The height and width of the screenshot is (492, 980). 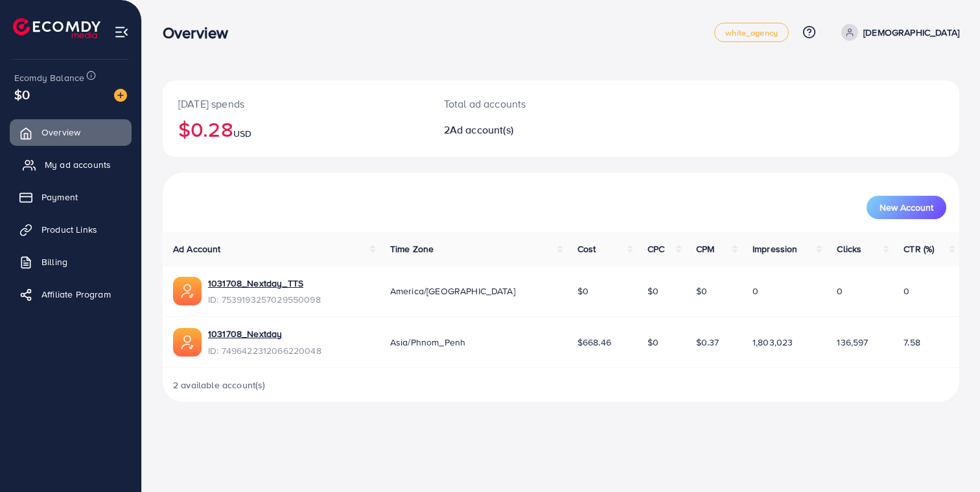 What do you see at coordinates (772, 342) in the screenshot?
I see `span: 1,803,023` at bounding box center [772, 342].